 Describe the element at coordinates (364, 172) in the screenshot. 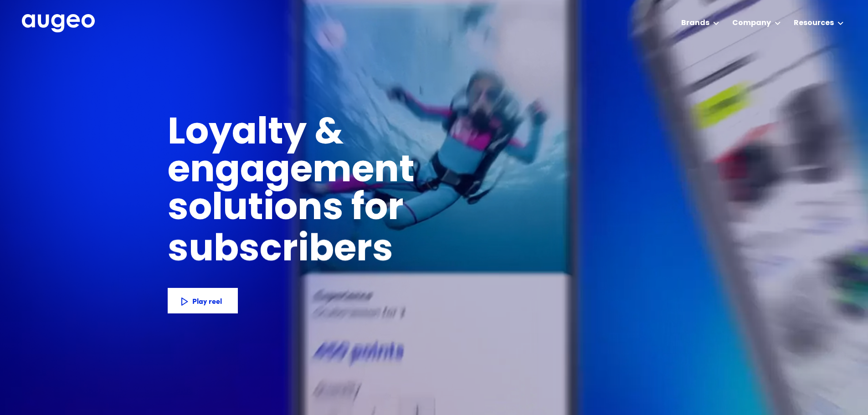

I see `h1: Loyalty & engagement solutions for` at that location.